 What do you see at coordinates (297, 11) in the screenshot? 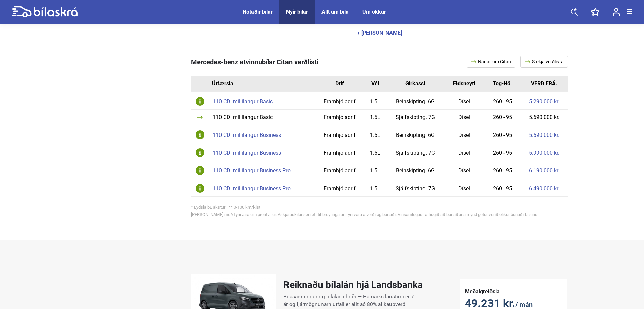
I see `a: Nýir bílar` at bounding box center [297, 11].